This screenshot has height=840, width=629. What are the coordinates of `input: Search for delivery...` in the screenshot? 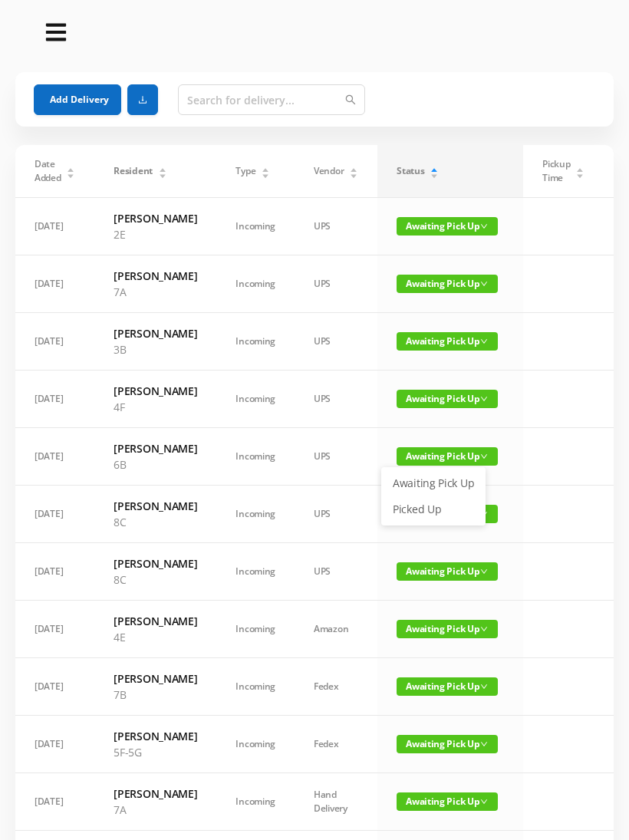 It's located at (271, 100).